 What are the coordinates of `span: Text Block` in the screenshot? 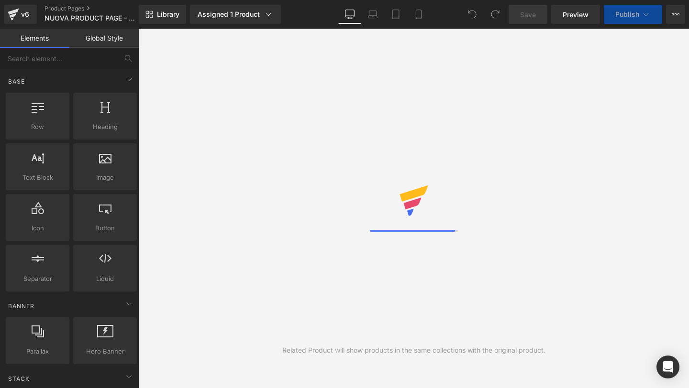 It's located at (37, 177).